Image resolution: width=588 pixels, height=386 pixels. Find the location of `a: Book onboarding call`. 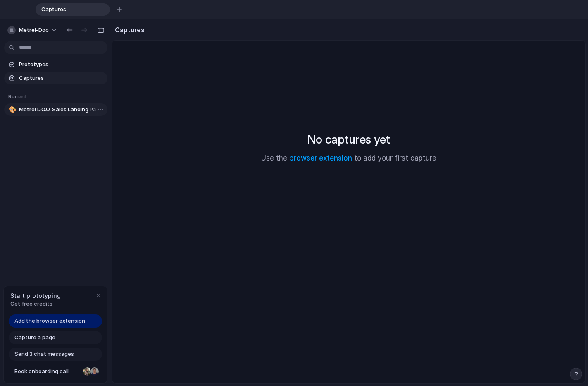

a: Book onboarding call is located at coordinates (56, 372).